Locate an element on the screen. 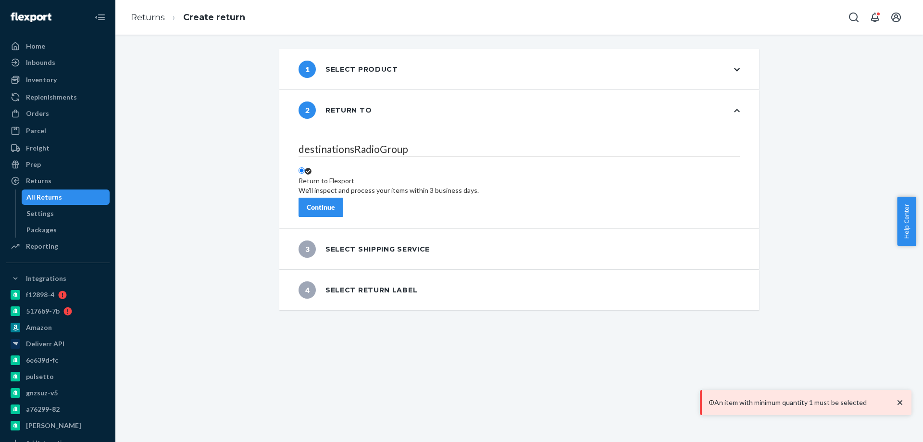 The width and height of the screenshot is (923, 442). input: Return to FlexportWe'll inspect and process your items within 3 business days. is located at coordinates (301, 170).